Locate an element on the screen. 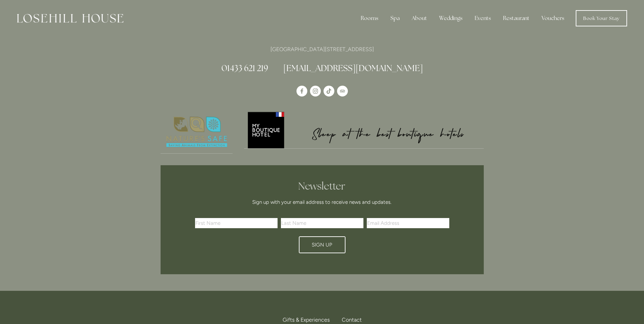 This screenshot has width=644, height=324. span: Sign Up is located at coordinates (322, 245).